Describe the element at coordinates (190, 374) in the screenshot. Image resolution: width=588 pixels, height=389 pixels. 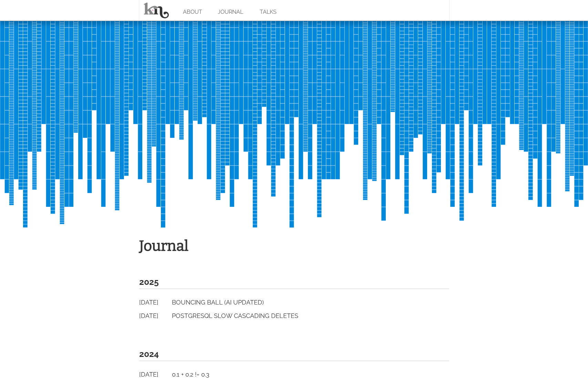
I see `a: 0.1 + 0.2 != 0.3` at that location.